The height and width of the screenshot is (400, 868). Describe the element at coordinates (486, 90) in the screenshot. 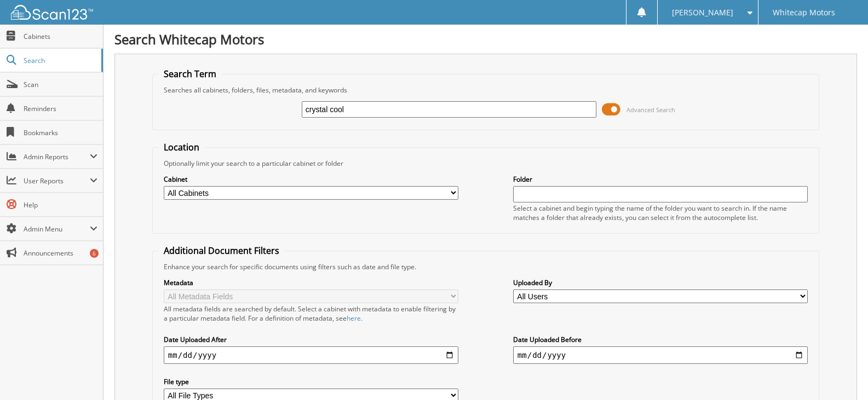

I see `div: Searches all cabinets, folders, files, metadata, and keywords` at that location.